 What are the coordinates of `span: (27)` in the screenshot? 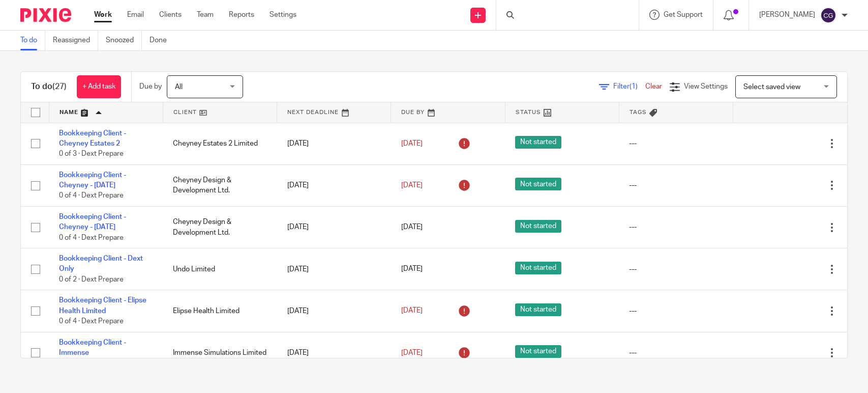 It's located at (60, 86).